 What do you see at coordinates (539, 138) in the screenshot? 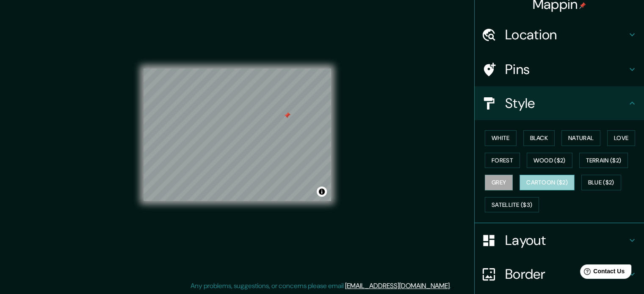
I see `button: Black` at bounding box center [539, 138].